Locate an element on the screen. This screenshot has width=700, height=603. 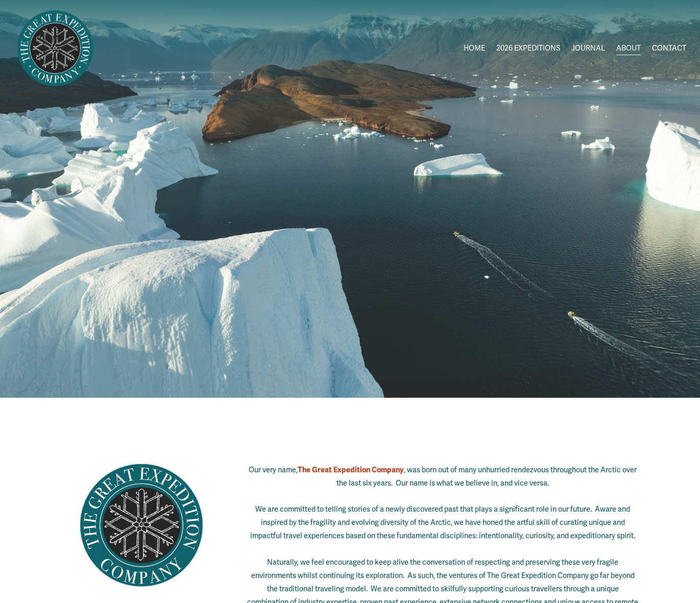
a: ABOUT is located at coordinates (628, 48).